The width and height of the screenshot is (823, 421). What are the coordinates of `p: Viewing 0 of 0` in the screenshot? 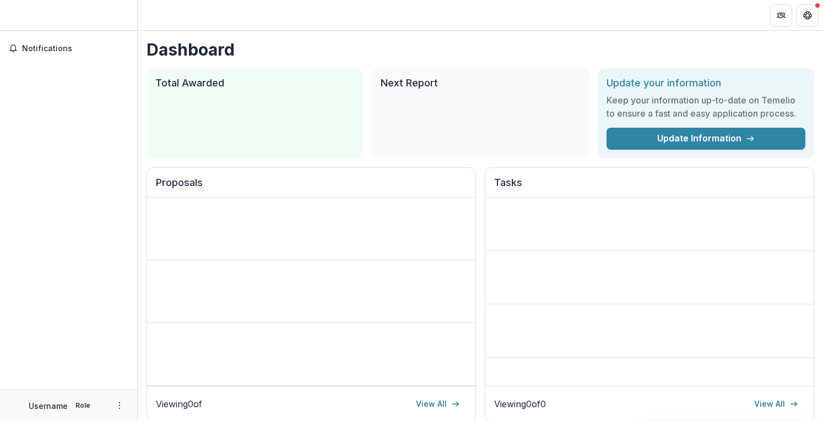 It's located at (520, 404).